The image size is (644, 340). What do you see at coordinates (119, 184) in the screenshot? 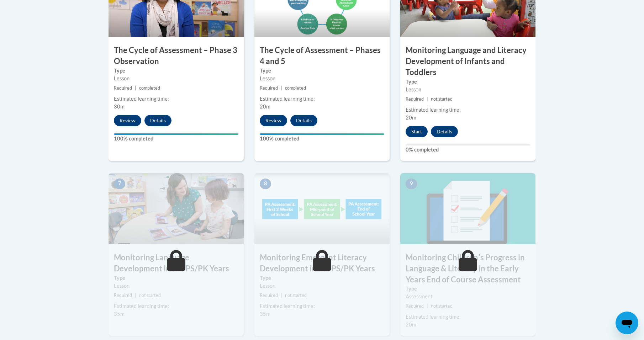
I see `span: 7` at bounding box center [119, 184].